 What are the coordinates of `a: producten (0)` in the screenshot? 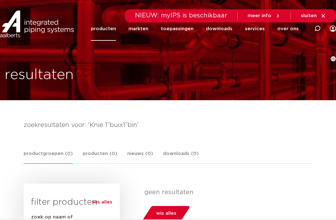 It's located at (100, 156).